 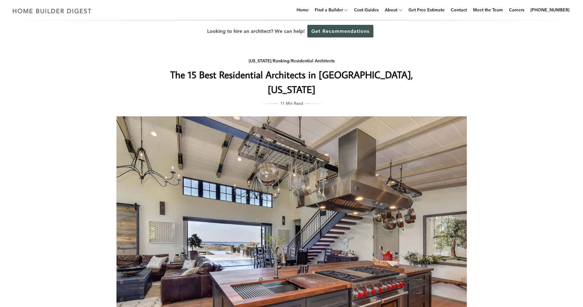 I want to click on a: Residential Architects, so click(x=313, y=61).